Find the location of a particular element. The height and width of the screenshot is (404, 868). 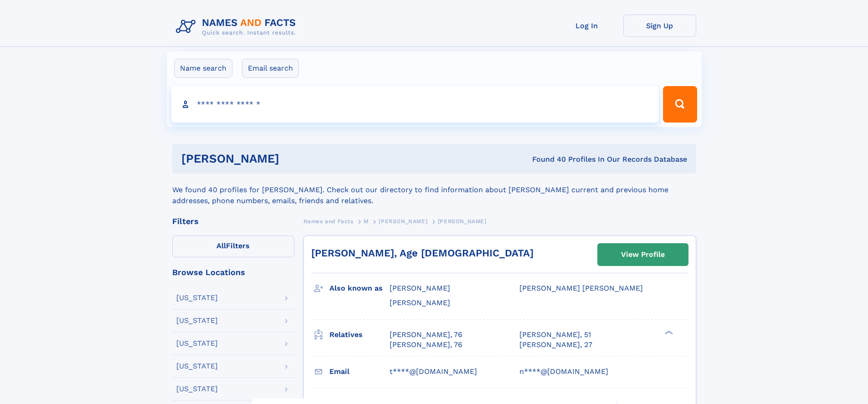

div: Browse Locations is located at coordinates (233, 272).